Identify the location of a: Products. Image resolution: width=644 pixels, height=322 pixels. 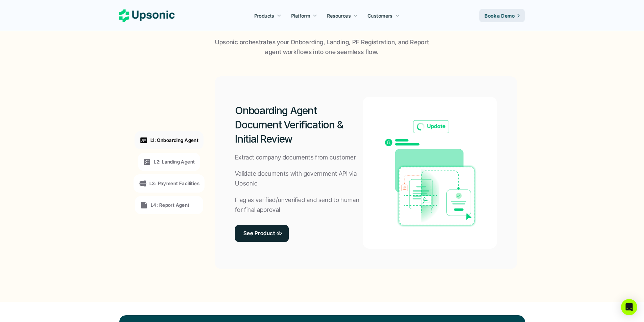
(268, 15).